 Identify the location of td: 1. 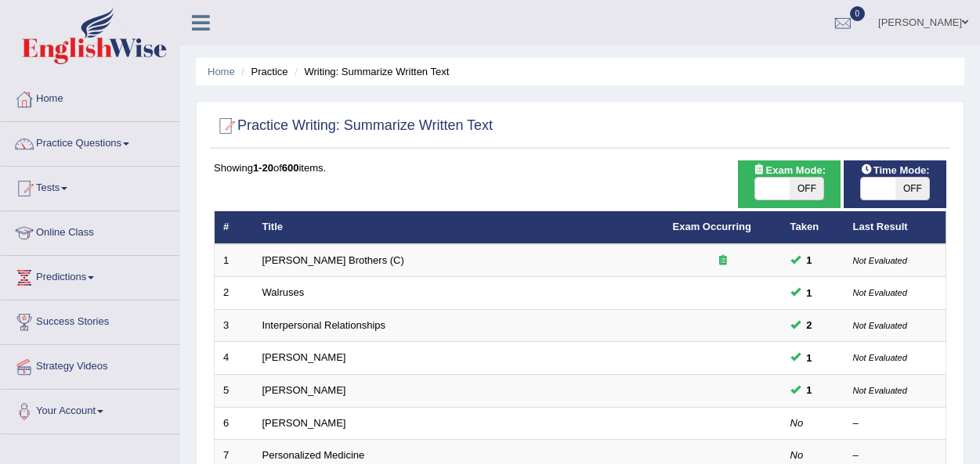
(234, 261).